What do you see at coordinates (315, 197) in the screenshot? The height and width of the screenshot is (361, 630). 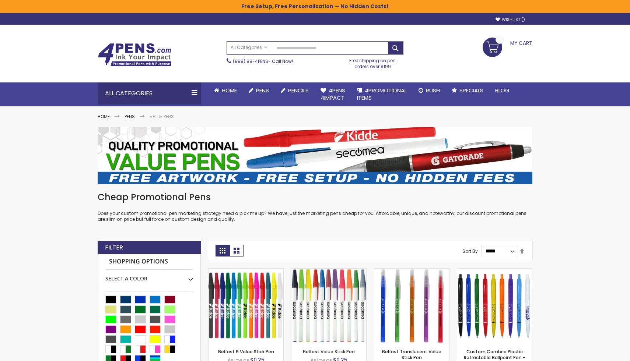 I see `h1: Cheap Promotional Pens` at bounding box center [315, 197].